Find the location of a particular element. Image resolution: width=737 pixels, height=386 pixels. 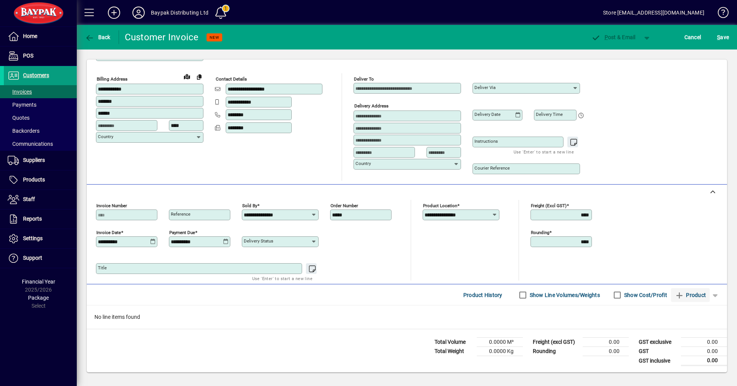

mat-label: Courier Reference is located at coordinates (492, 168).